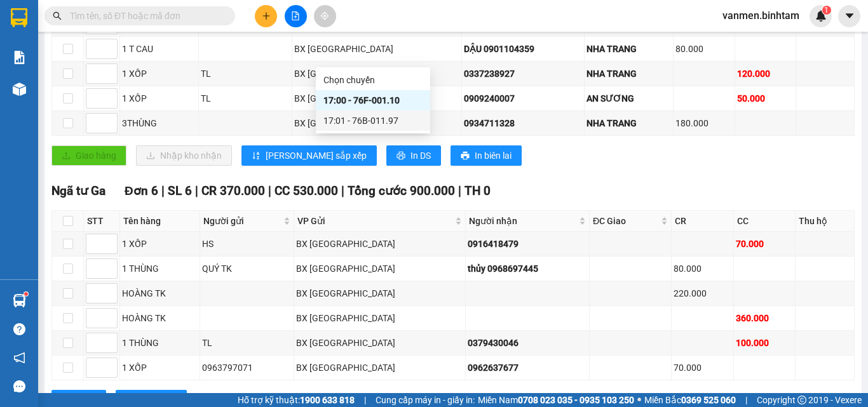 The image size is (868, 407). What do you see at coordinates (159, 99) in the screenshot?
I see `div: 1 XỐP` at bounding box center [159, 99].